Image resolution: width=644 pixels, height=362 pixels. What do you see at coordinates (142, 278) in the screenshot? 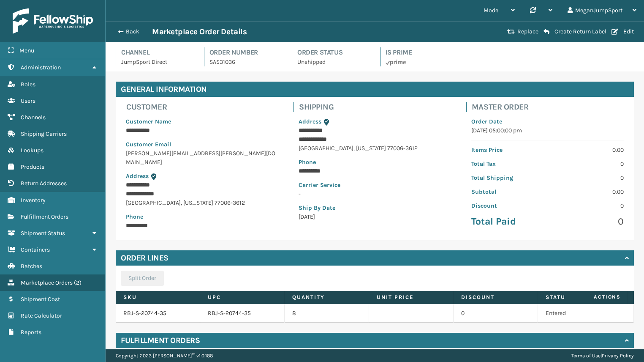
I see `button: Split Order` at bounding box center [142, 278].